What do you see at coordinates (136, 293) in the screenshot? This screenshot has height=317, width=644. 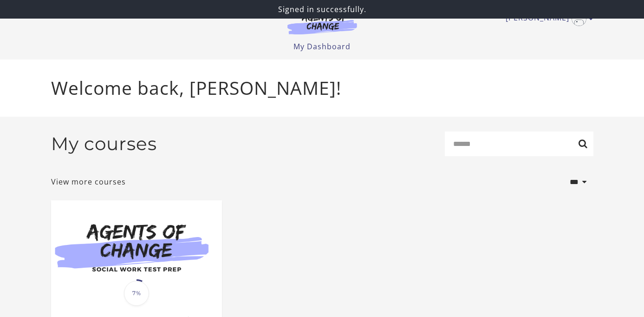 I see `span: 7%` at bounding box center [136, 293].